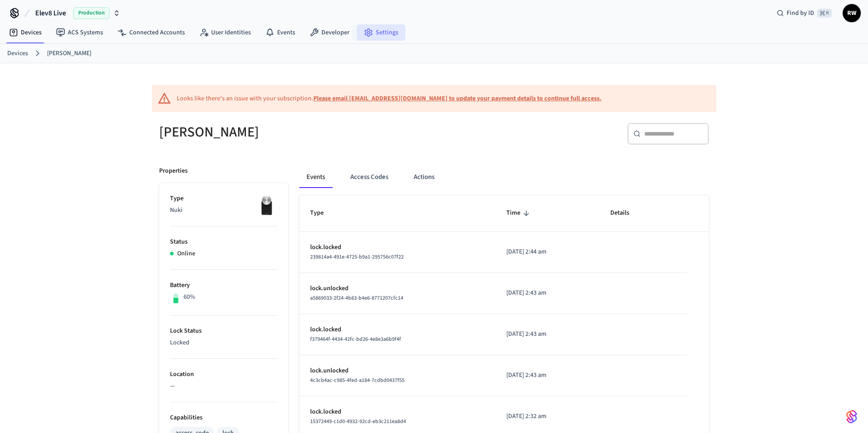  I want to click on p: Type, so click(224, 199).